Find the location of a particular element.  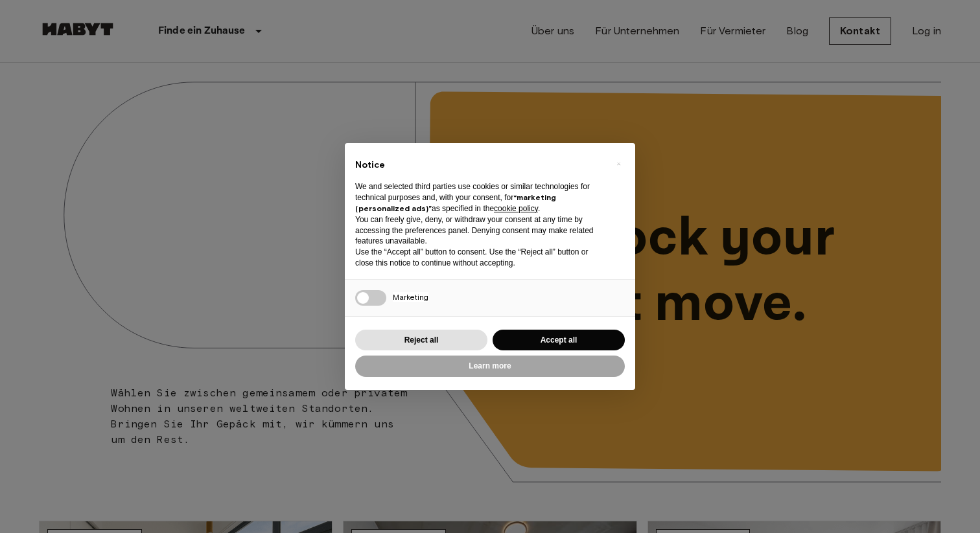

button: Reject all is located at coordinates (421, 340).